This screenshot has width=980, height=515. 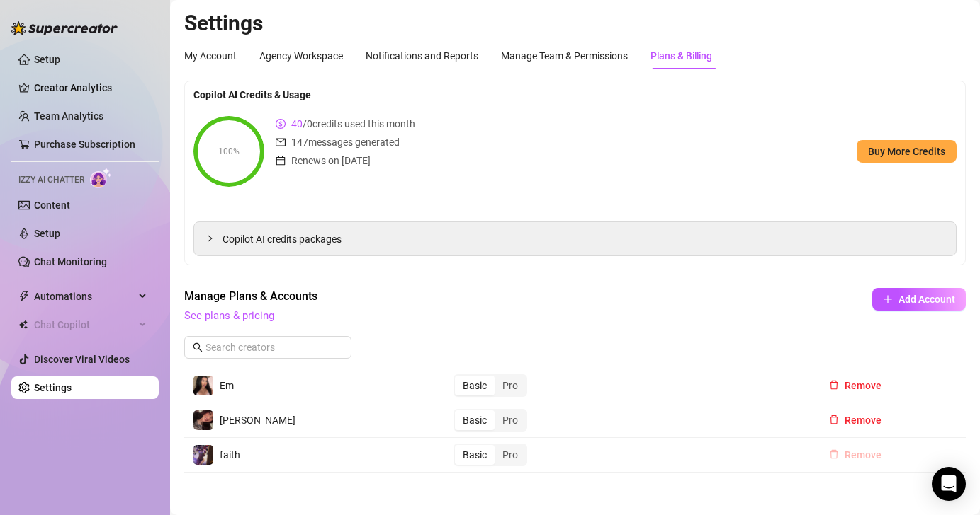 I want to click on span: Chat Copilot, so click(x=85, y=325).